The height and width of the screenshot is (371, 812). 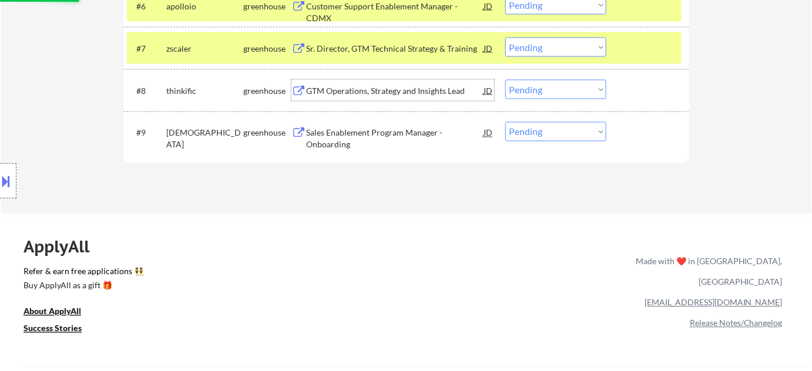 I want to click on u: About ApplyAll, so click(x=52, y=311).